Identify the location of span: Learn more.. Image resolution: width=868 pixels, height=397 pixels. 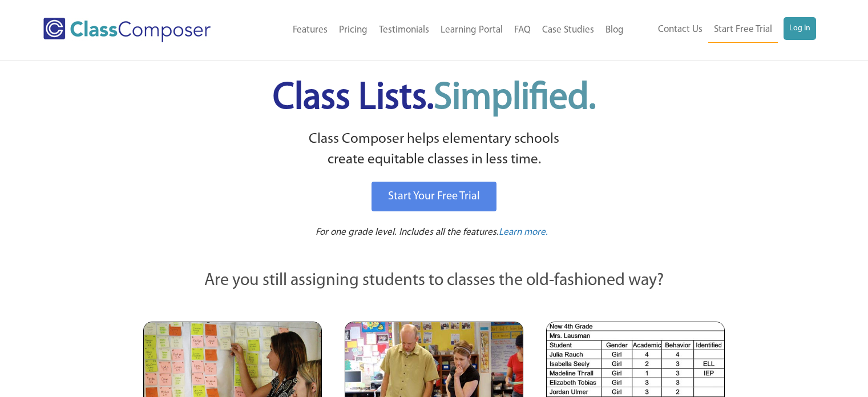
(524, 232).